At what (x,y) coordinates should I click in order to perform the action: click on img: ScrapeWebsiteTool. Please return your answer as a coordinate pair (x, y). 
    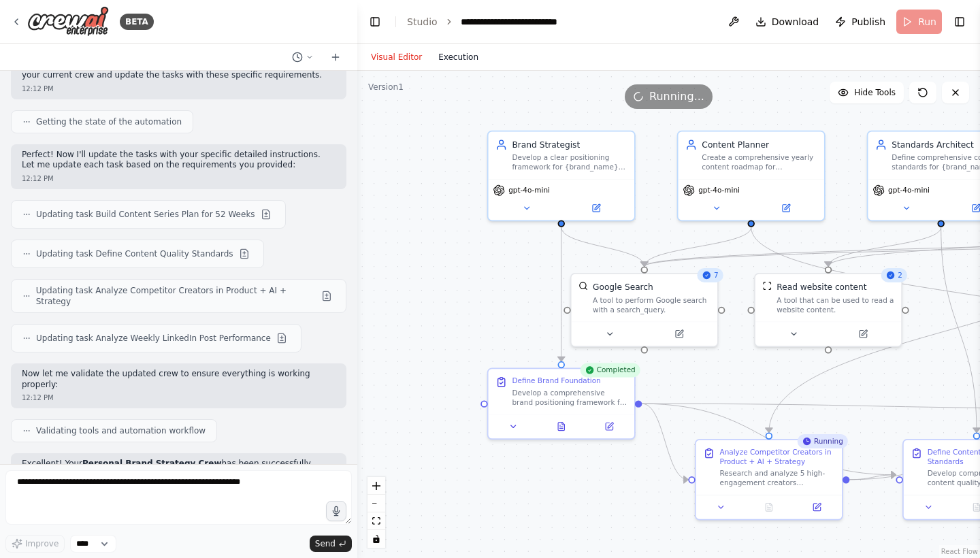
    Looking at the image, I should click on (767, 286).